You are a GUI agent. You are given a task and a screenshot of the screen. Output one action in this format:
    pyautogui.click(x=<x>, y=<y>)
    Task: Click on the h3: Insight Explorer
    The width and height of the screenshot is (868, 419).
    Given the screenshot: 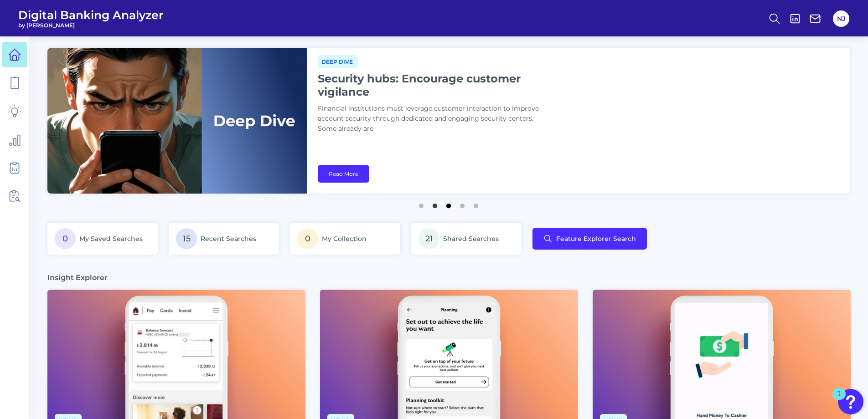 What is the action you would take?
    pyautogui.click(x=77, y=278)
    